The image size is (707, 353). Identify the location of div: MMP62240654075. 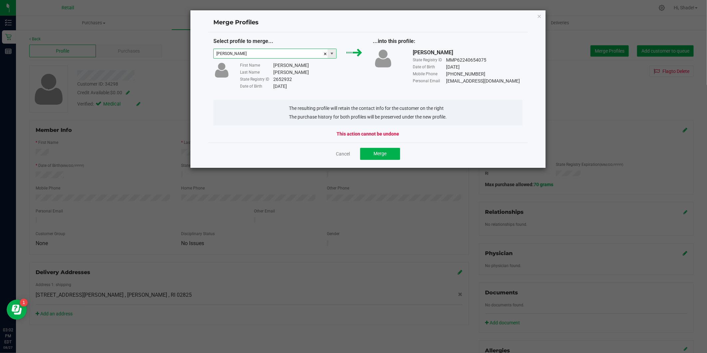
(466, 60).